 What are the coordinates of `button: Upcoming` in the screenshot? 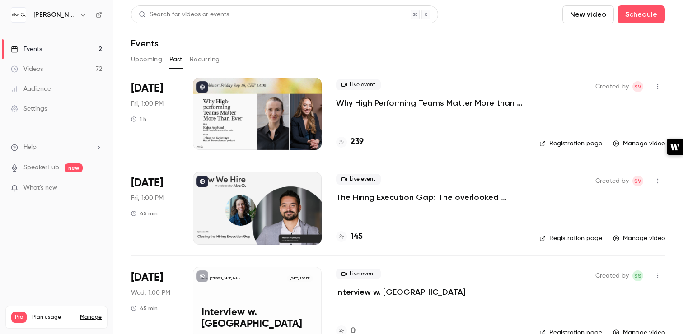 It's located at (146, 60).